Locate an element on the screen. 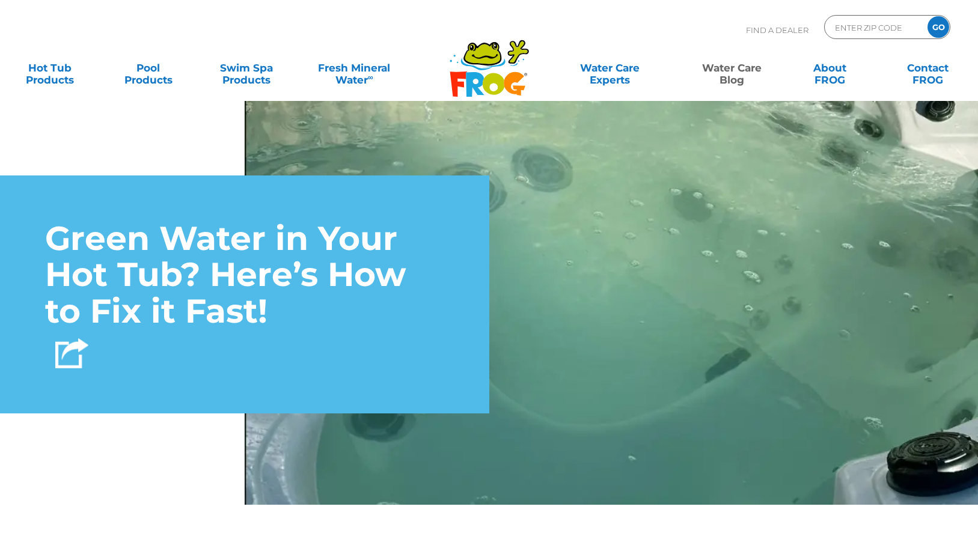 The image size is (978, 560). h1: Green Water in Your Hot Tub? Here’s How to Fix it Fast! is located at coordinates (244, 275).